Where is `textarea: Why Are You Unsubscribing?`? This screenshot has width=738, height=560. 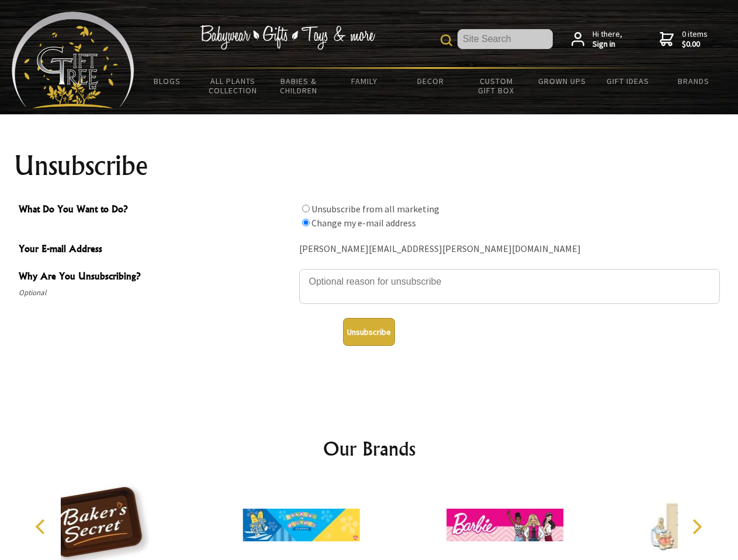
textarea: Why Are You Unsubscribing? is located at coordinates (510, 286).